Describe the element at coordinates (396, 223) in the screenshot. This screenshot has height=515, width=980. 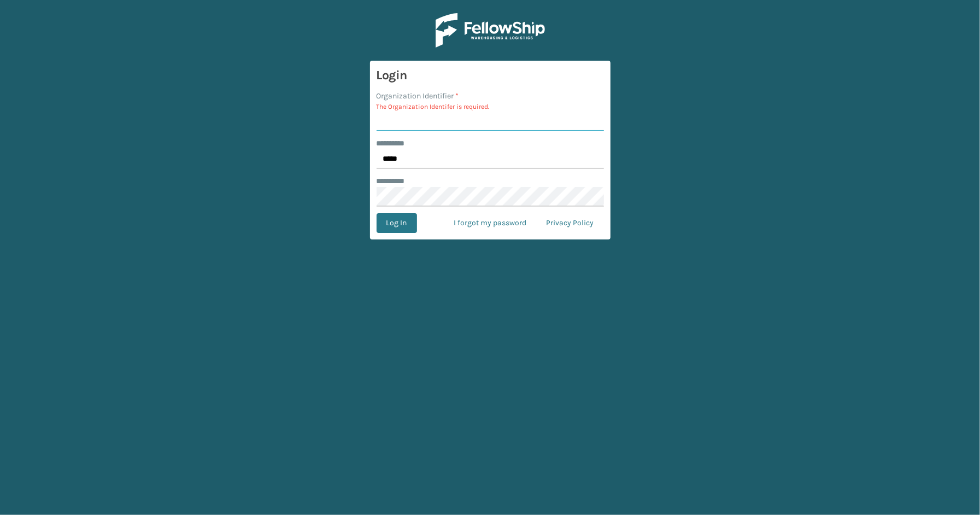
I see `button: Log In` at that location.